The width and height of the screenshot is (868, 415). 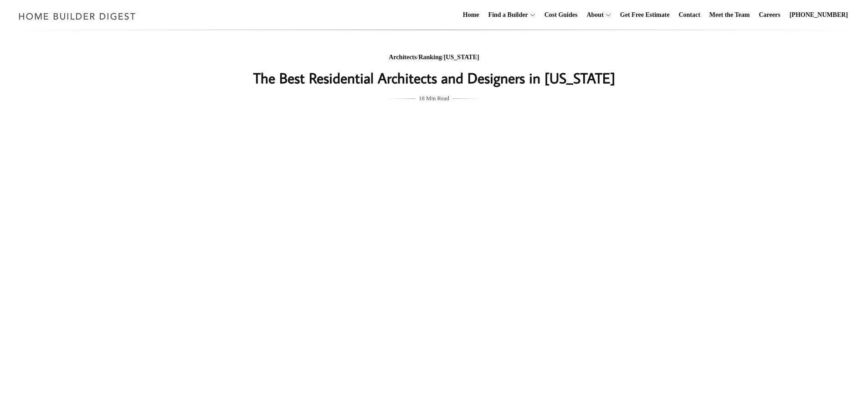 What do you see at coordinates (593, 15) in the screenshot?
I see `a: About` at bounding box center [593, 15].